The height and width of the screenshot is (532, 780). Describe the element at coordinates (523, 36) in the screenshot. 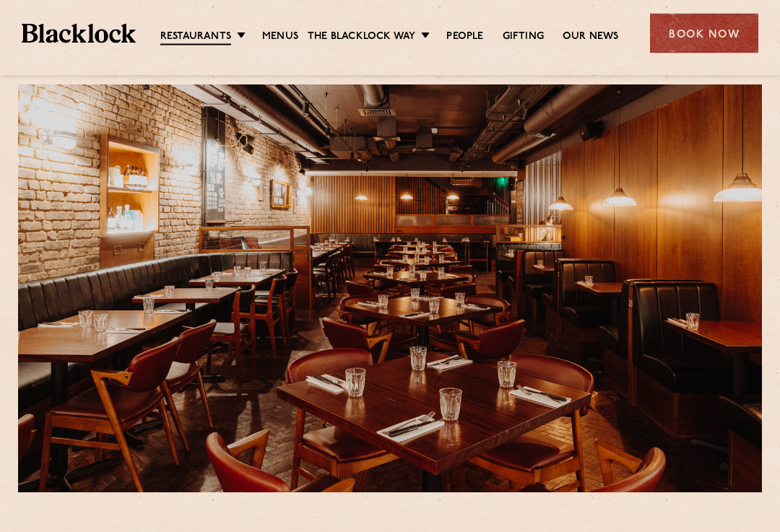

I see `a: Gifting` at that location.